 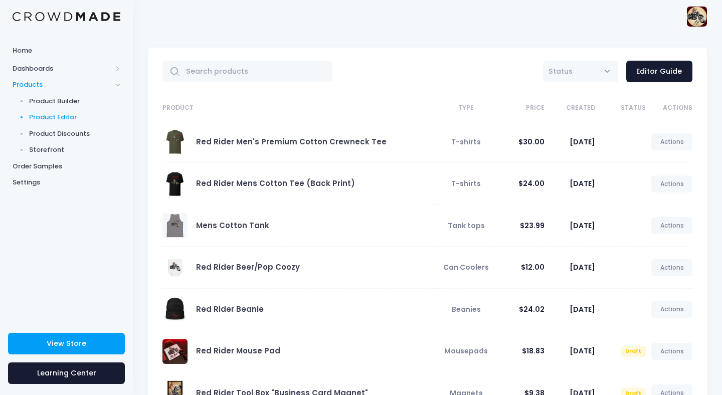 I want to click on span: Settings, so click(x=66, y=183).